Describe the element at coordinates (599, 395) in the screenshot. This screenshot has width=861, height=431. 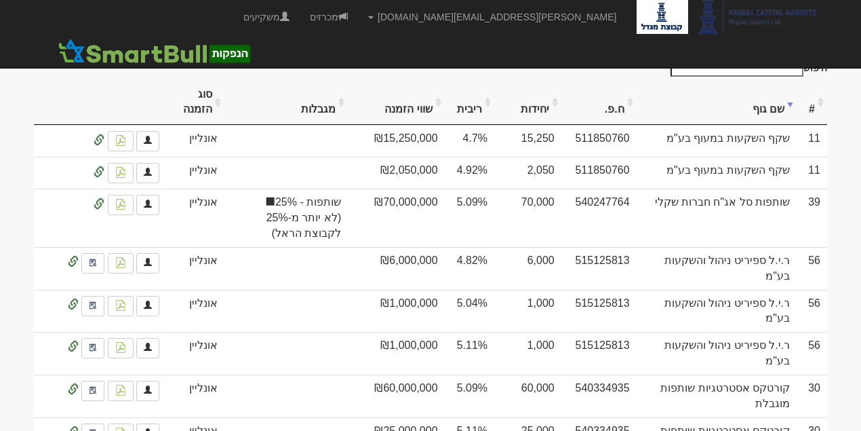
I see `td: 540334935` at that location.